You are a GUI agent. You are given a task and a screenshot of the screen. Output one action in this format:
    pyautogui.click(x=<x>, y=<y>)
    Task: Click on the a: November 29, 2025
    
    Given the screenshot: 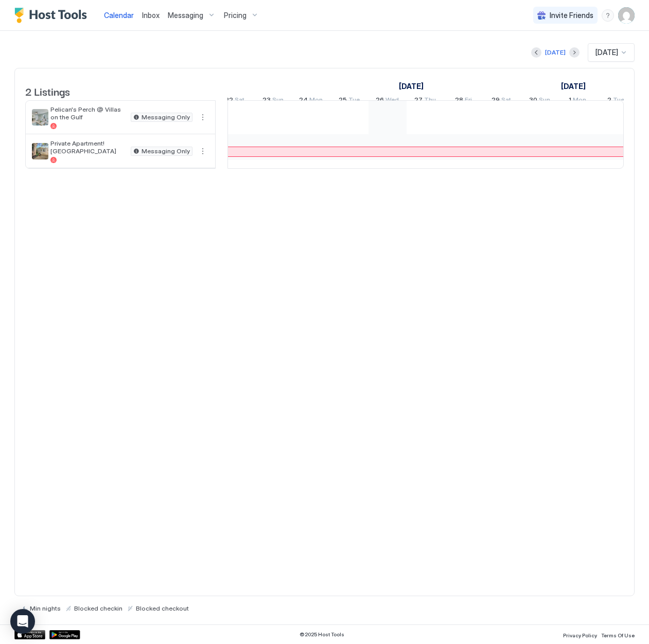 What is the action you would take?
    pyautogui.click(x=501, y=101)
    